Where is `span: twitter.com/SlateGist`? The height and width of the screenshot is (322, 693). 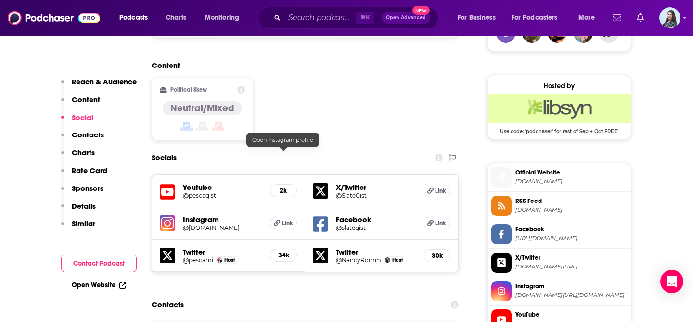
span: twitter.com/SlateGist is located at coordinates (571, 266).